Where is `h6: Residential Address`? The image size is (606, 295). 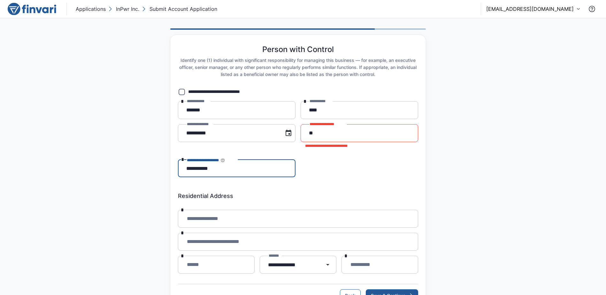 h6: Residential Address is located at coordinates (298, 196).